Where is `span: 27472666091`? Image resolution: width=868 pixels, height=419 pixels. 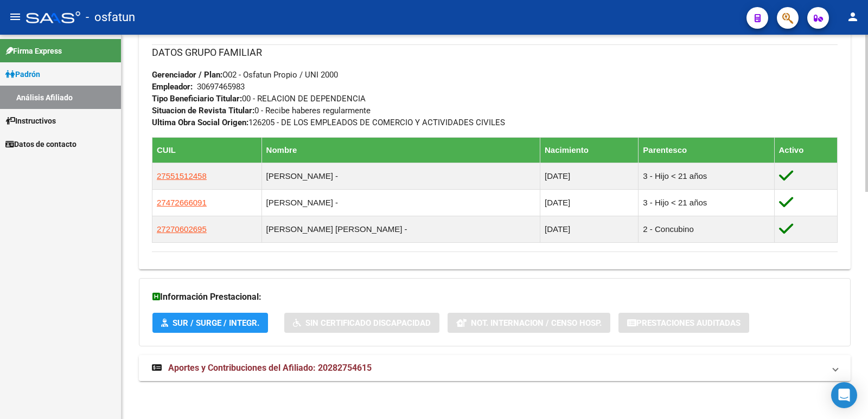
span: 27472666091 is located at coordinates (182, 202).